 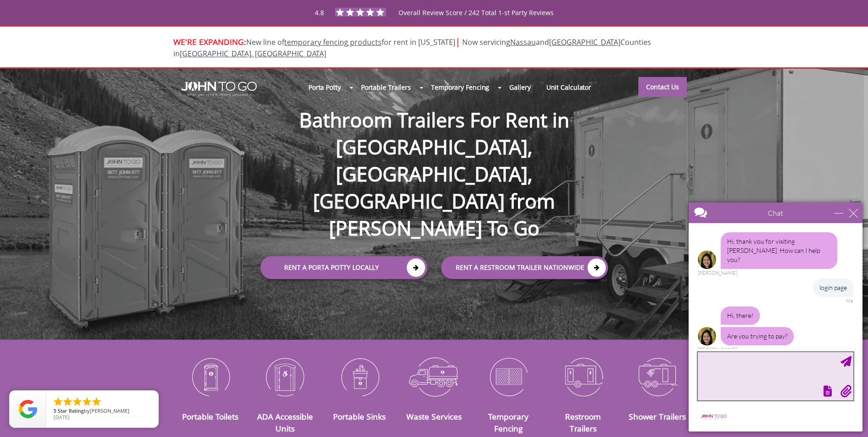 What do you see at coordinates (413, 48) in the screenshot?
I see `span: Now servicing and Counties in` at bounding box center [413, 48].